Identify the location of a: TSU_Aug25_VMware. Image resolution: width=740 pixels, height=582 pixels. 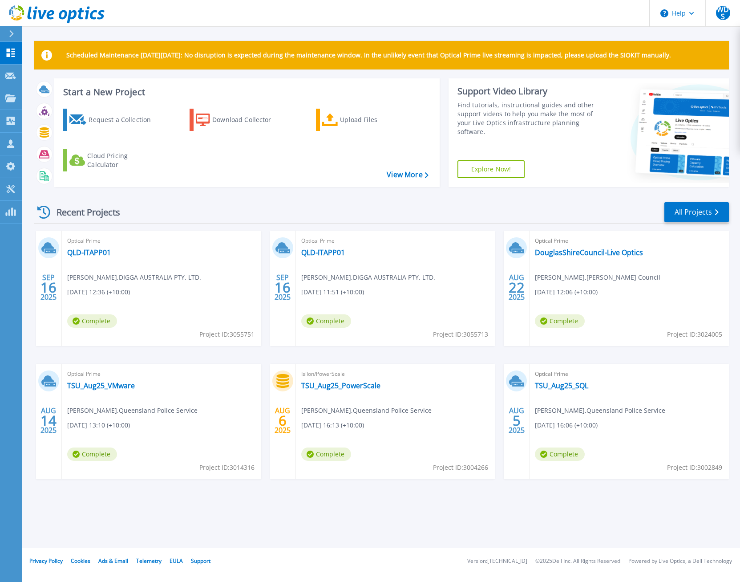
(101, 385).